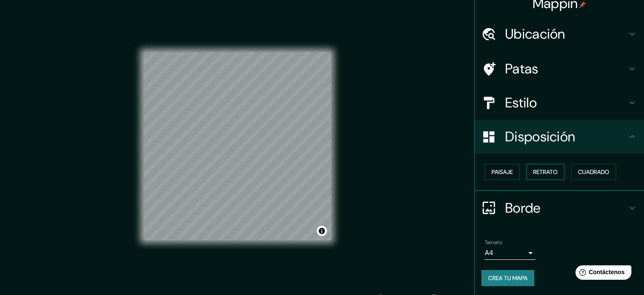 This screenshot has width=644, height=295. What do you see at coordinates (494, 242) in the screenshot?
I see `font: Tamaño` at bounding box center [494, 242].